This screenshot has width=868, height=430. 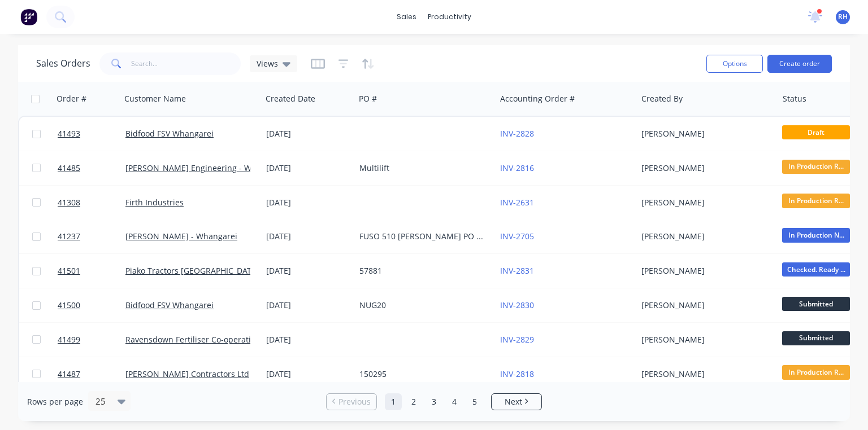 I want to click on a: Previous page, so click(x=351, y=402).